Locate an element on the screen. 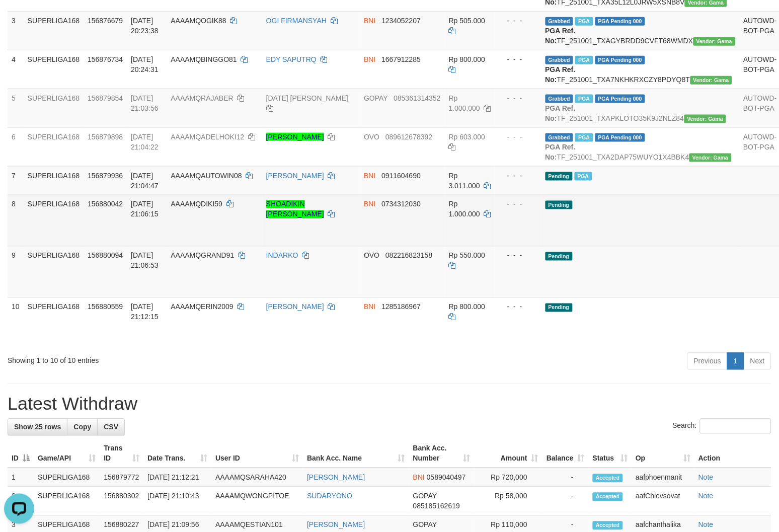 Image resolution: width=779 pixels, height=532 pixels. label: Search: is located at coordinates (722, 426).